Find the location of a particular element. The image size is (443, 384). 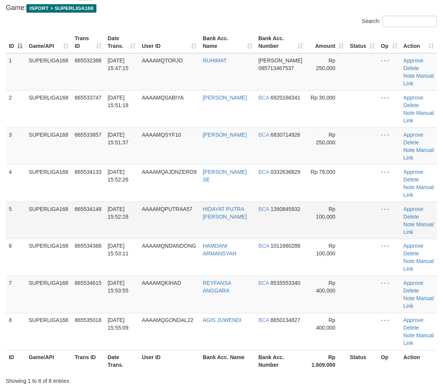

span: AAAAMQKIHAD is located at coordinates (162, 283).